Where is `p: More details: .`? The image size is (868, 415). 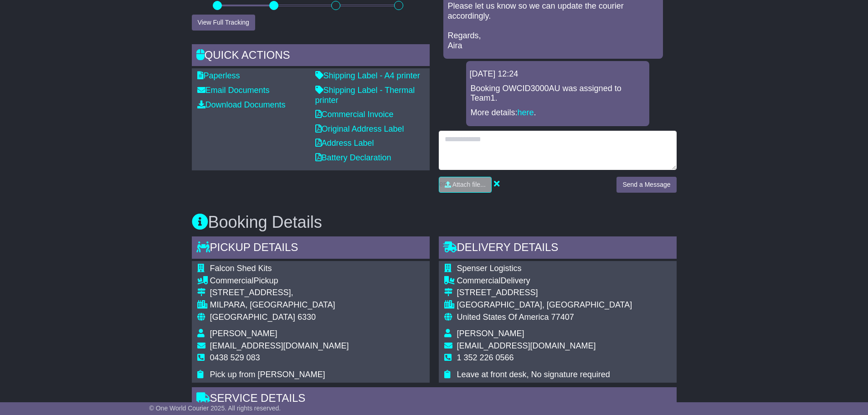 p: More details: . is located at coordinates (557, 113).